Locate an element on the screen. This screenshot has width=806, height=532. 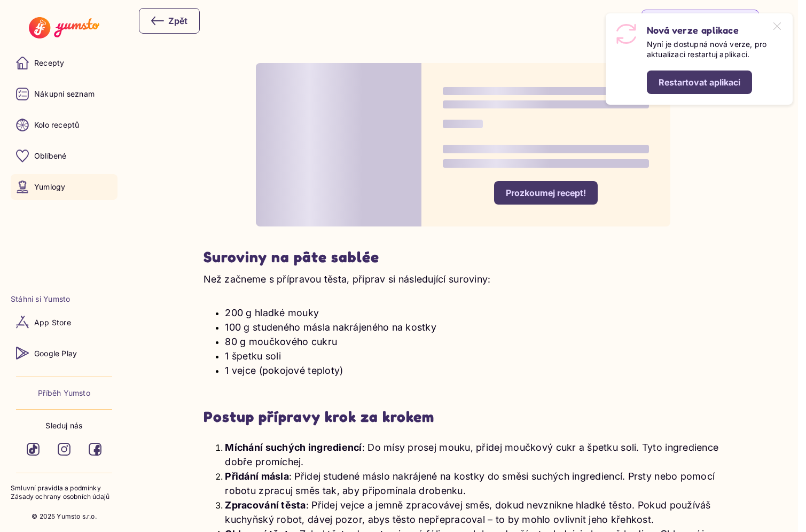
a: App Store is located at coordinates (64, 322).